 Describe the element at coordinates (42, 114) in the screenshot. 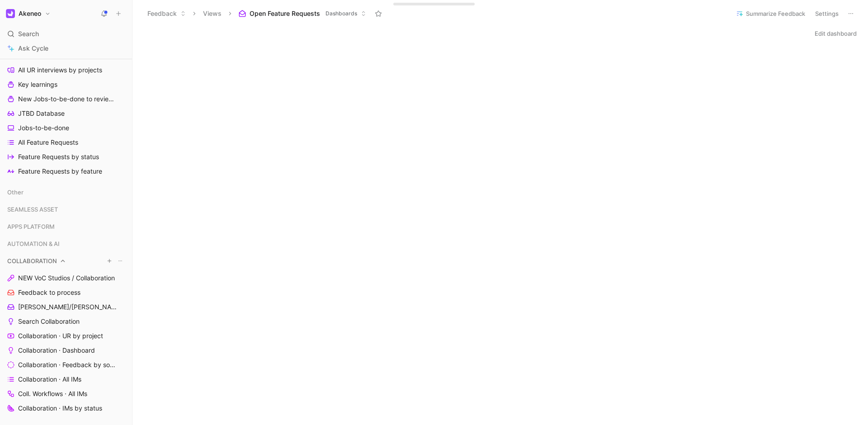

I see `span: JTBD Database` at that location.